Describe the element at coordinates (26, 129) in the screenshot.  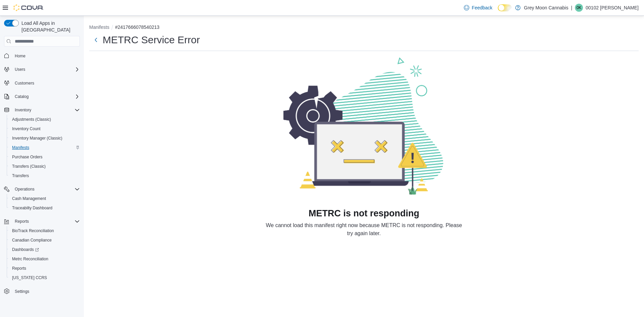
I see `a: Inventory Count` at that location.